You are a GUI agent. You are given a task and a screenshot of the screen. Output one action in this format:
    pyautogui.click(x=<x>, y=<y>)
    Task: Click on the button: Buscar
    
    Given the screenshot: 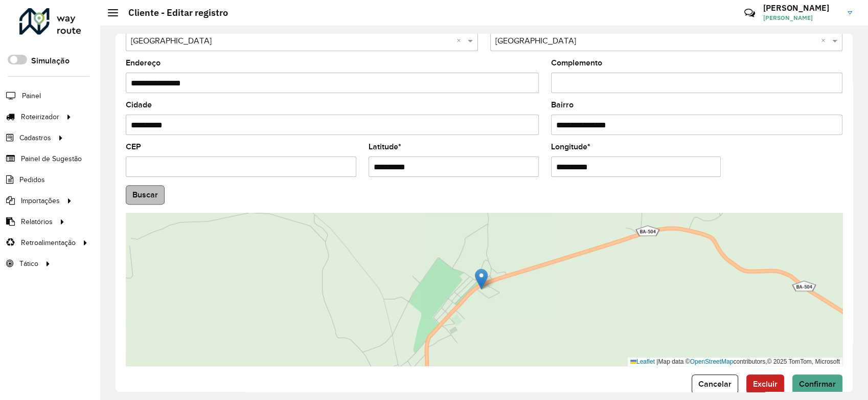 What is the action you would take?
    pyautogui.click(x=145, y=195)
    